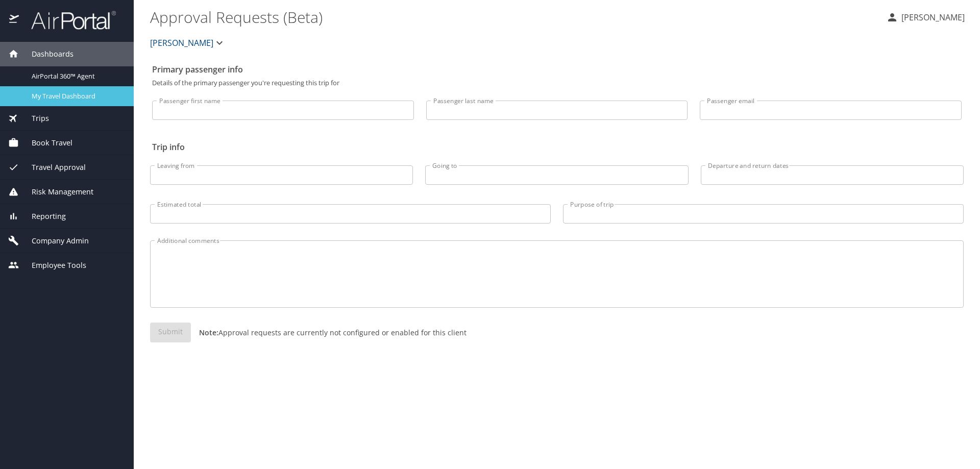 The height and width of the screenshot is (469, 980). Describe the element at coordinates (56, 192) in the screenshot. I see `span: Risk Management` at that location.